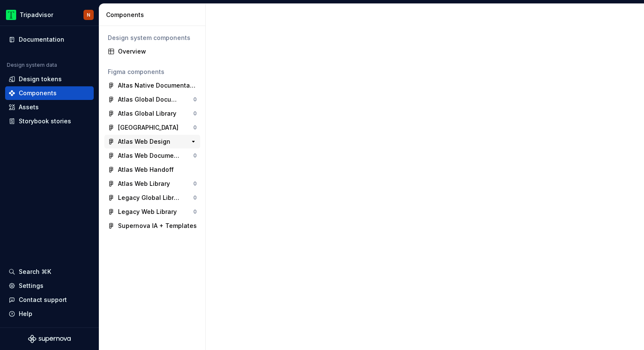 The height and width of the screenshot is (350, 644). I want to click on div: Atlas Global Documentation, so click(150, 99).